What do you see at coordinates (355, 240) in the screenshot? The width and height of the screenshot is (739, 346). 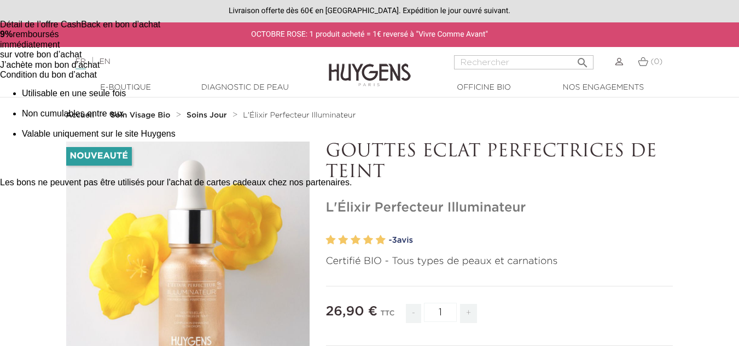 I see `label: 3` at bounding box center [355, 240].